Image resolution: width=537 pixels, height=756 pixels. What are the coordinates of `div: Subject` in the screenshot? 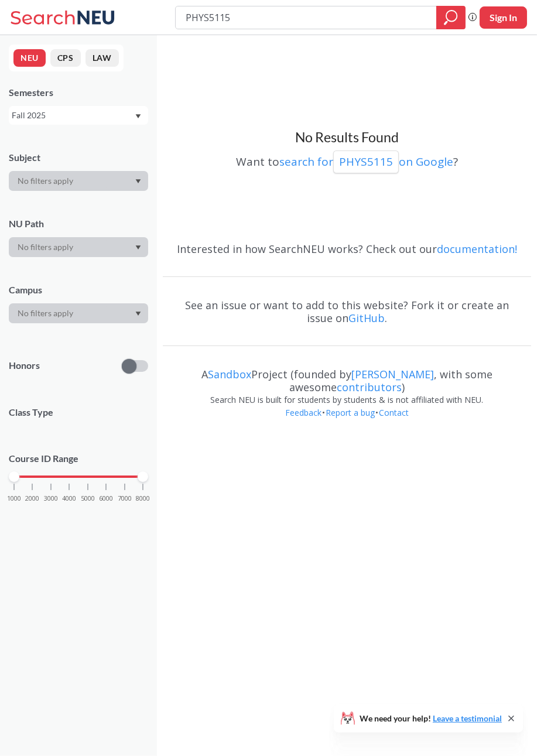 It's located at (78, 158).